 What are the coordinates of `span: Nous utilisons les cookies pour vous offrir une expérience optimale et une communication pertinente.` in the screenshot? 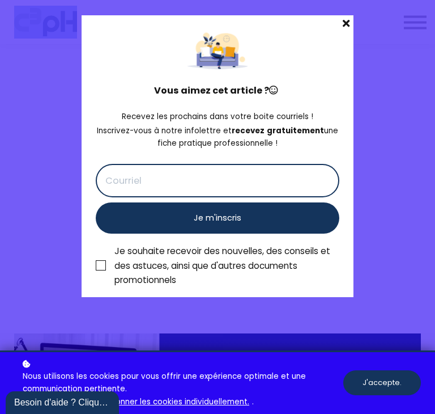 It's located at (179, 383).